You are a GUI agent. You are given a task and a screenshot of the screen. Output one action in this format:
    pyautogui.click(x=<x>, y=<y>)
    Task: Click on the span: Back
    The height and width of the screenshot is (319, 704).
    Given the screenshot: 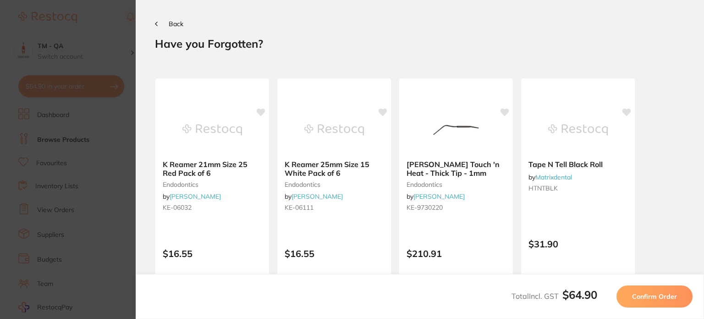 What is the action you would take?
    pyautogui.click(x=176, y=24)
    